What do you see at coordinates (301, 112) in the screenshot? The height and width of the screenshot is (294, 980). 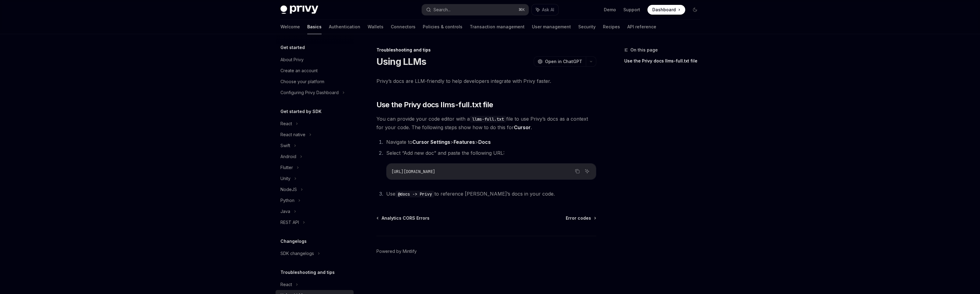 I see `h5: Get started by SDK` at bounding box center [301, 112].